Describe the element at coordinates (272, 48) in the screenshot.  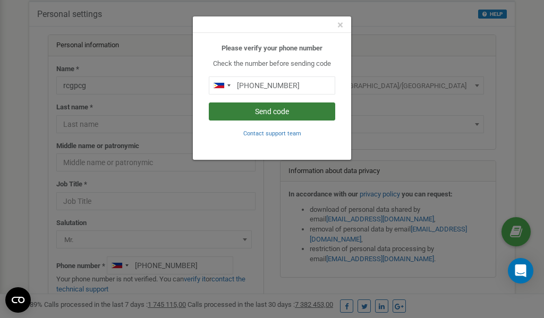
I see `b: Please verify your phone number` at that location.